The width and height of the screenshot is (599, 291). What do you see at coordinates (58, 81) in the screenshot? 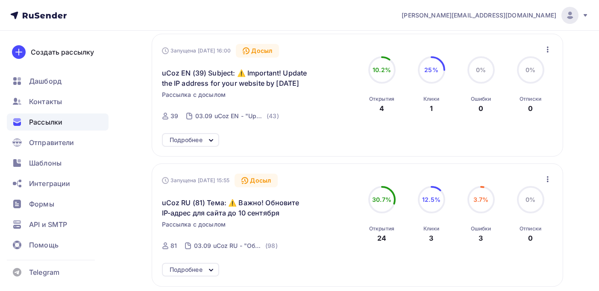
I see `a: Дашборд` at bounding box center [58, 81].